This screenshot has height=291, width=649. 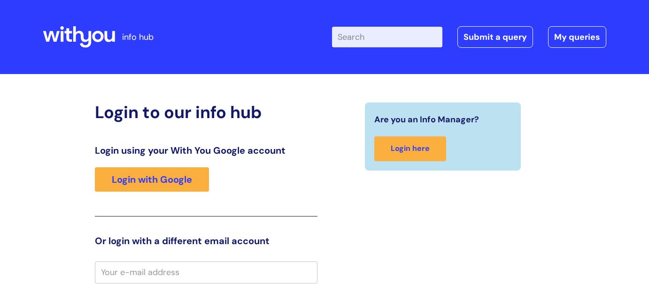 What do you see at coordinates (495, 37) in the screenshot?
I see `a: Submit a query` at bounding box center [495, 37].